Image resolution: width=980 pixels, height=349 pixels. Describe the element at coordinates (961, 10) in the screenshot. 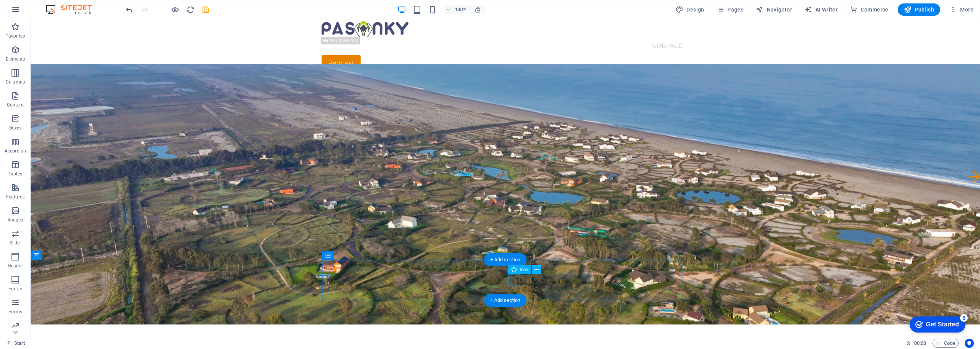

I see `button: More` at that location.